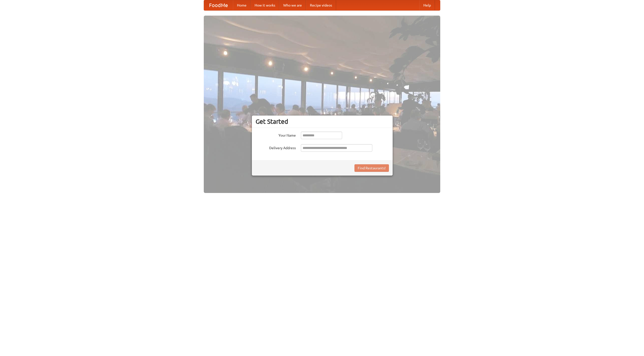 The height and width of the screenshot is (356, 644). What do you see at coordinates (218, 5) in the screenshot?
I see `a: FoodMe` at bounding box center [218, 5].